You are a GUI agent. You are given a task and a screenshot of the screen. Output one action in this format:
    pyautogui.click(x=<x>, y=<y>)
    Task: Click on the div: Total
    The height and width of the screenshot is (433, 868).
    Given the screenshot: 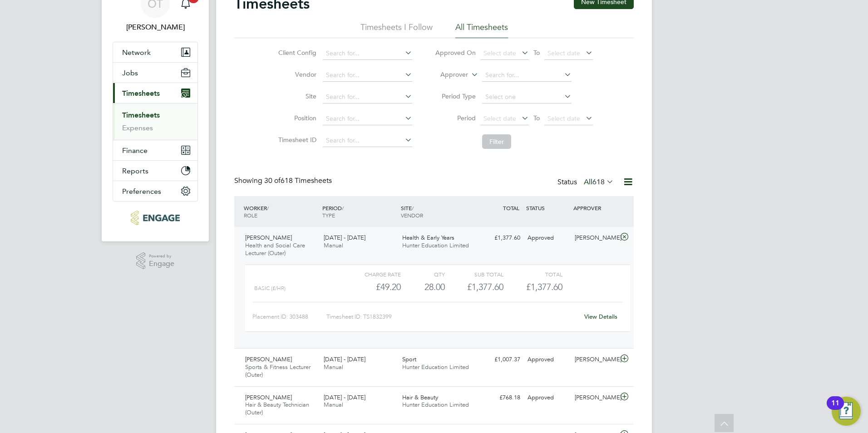 What is the action you would take?
    pyautogui.click(x=533, y=275)
    